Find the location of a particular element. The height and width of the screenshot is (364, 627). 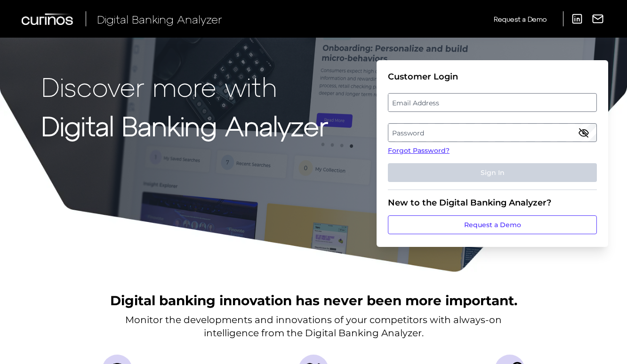

span: Digital Banking Analyzer is located at coordinates (160, 18).